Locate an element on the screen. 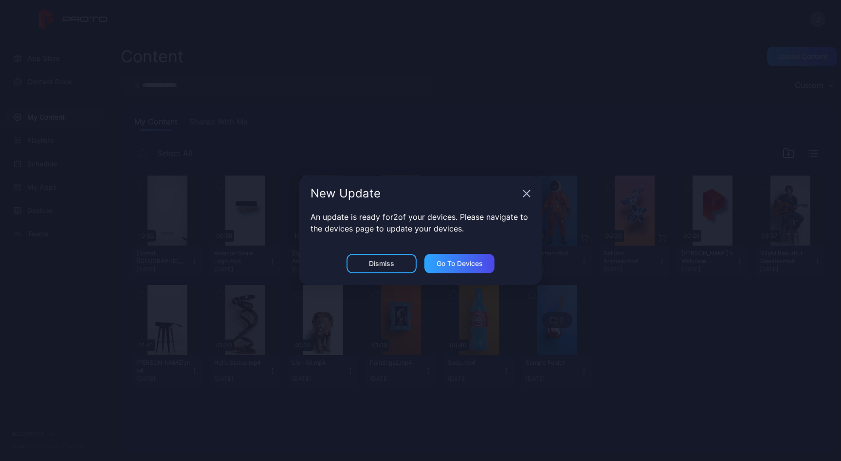 The image size is (841, 461). p: An update is ready for 2 of your devices. Please navigate to the devices page to update your devi... is located at coordinates (420, 223).